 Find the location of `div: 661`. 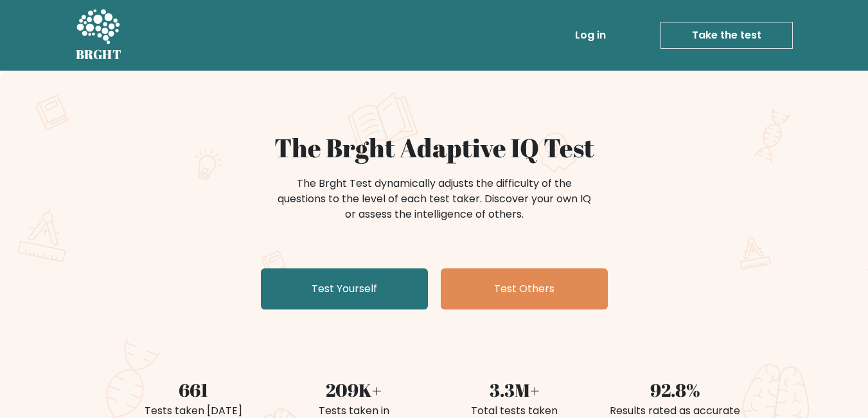

div: 661 is located at coordinates (193, 390).